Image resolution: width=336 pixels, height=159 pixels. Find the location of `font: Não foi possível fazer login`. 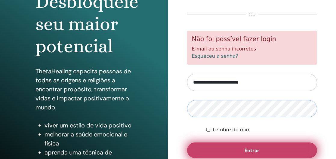

font: Não foi possível fazer login is located at coordinates (234, 39).